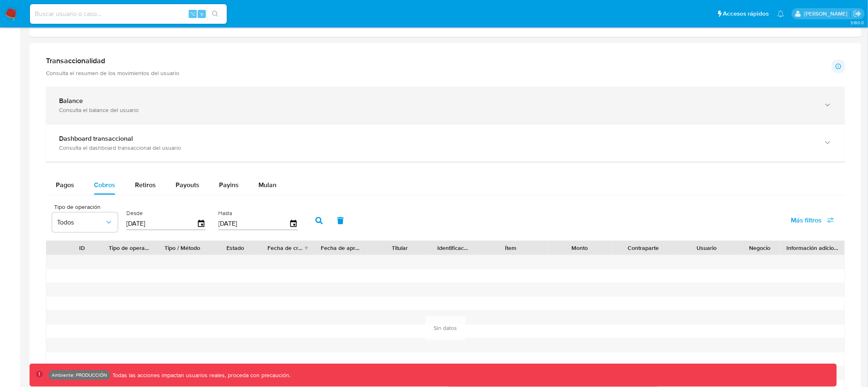 The height and width of the screenshot is (387, 868). I want to click on p: diego.assum@mercadolibre.com, so click(827, 14).